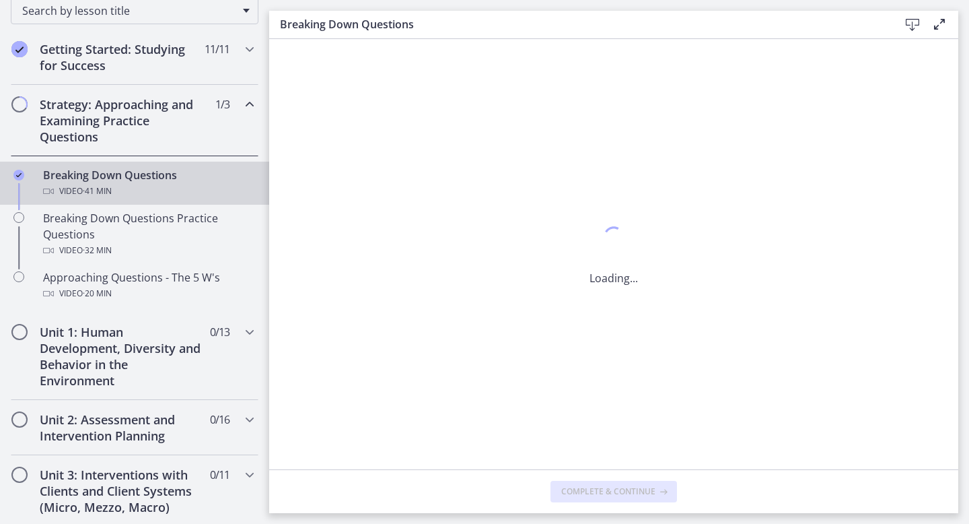 This screenshot has height=524, width=969. I want to click on span: 1 / 3, so click(222, 104).